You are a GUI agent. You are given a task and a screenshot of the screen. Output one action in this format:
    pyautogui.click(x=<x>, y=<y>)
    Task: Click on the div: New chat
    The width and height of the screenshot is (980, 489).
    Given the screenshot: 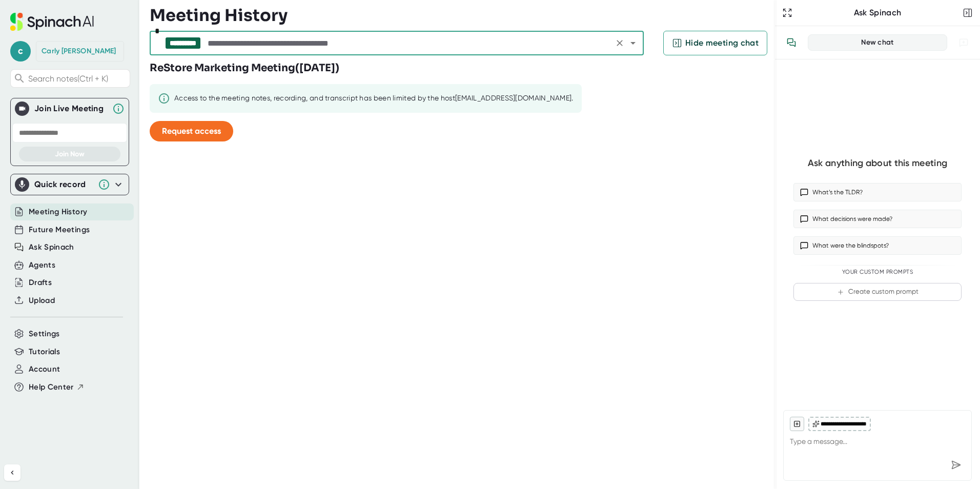 What is the action you would take?
    pyautogui.click(x=877, y=43)
    